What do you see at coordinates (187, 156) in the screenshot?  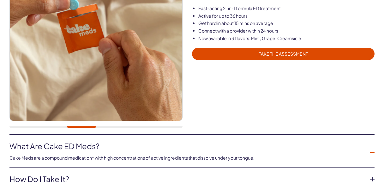 I see `div: Cake Meds are a compound medication* with high concentrations of active ingredients that dissolve...` at bounding box center [187, 156].